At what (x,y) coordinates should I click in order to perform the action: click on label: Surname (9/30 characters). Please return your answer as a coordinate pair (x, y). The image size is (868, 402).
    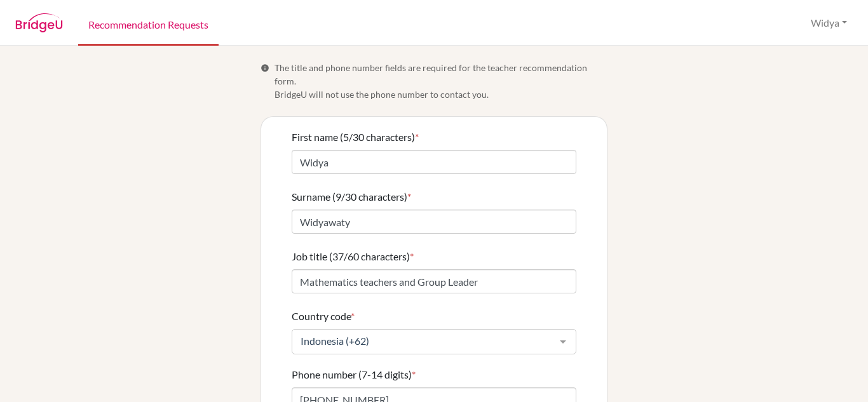
    Looking at the image, I should click on (351, 197).